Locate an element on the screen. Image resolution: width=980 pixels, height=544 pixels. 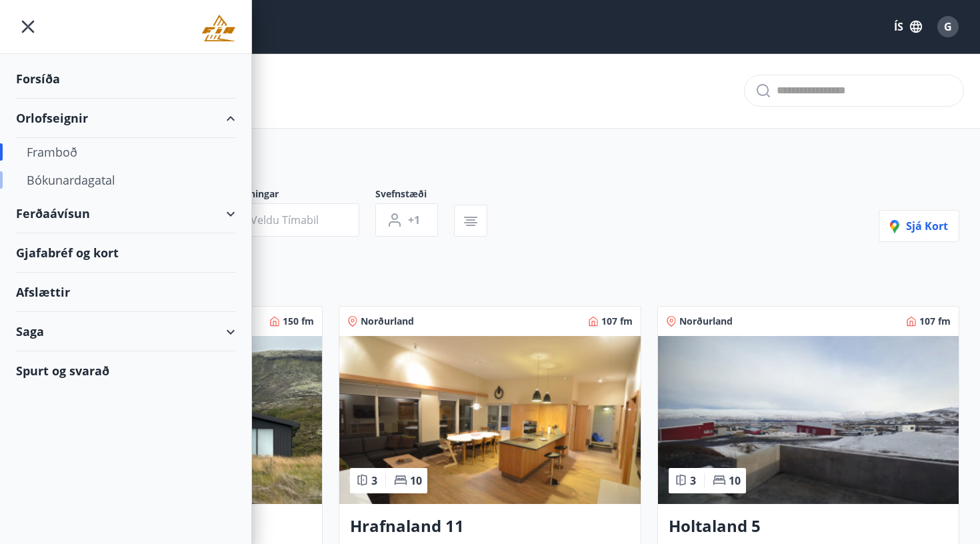
div: Bókunardagatal is located at coordinates (126, 180).